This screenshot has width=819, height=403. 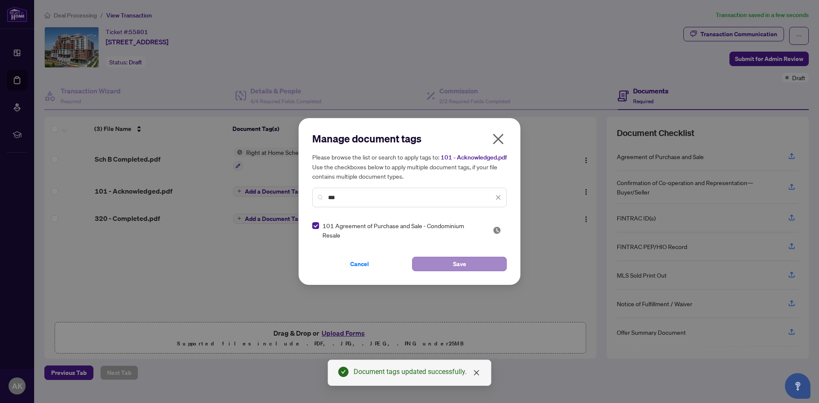 I want to click on a: Close, so click(x=476, y=373).